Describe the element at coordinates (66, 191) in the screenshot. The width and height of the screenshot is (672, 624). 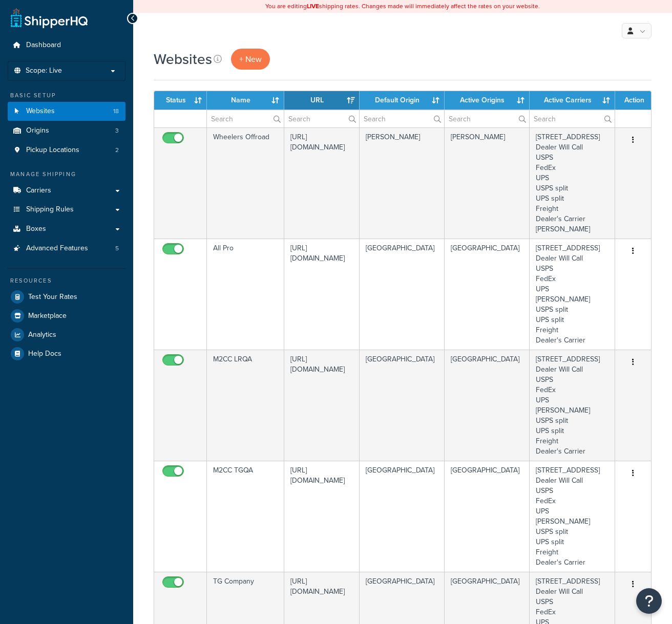
I see `a: Carriers` at that location.